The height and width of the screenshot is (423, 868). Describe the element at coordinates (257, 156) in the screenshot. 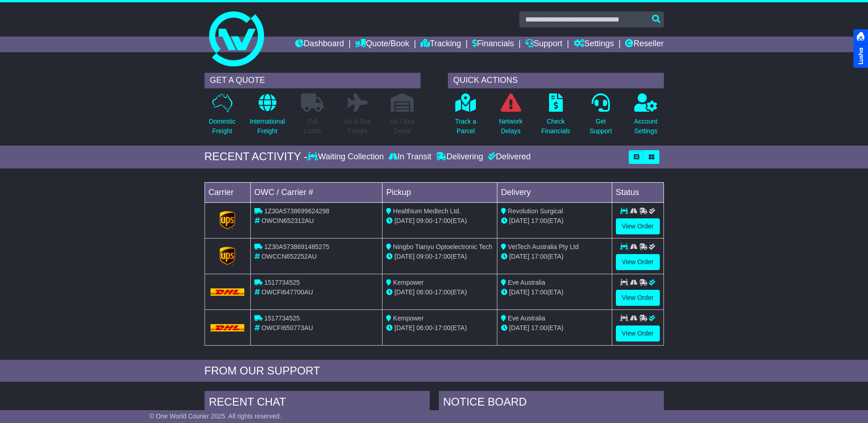

I see `div: RECENT ACTIVITY -` at that location.